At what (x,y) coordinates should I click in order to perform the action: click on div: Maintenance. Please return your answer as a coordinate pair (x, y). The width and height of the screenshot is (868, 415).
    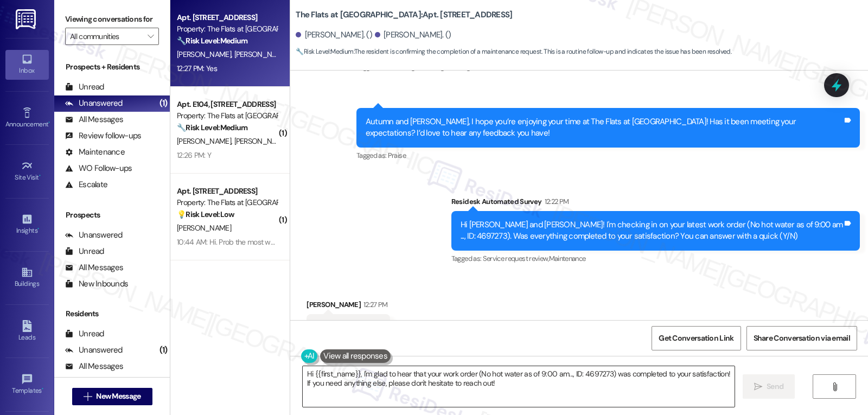
    Looking at the image, I should click on (95, 152).